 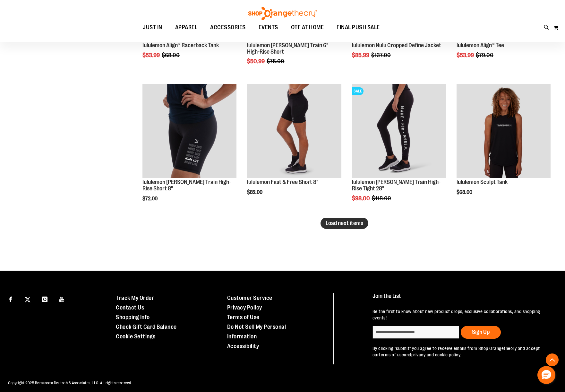 I want to click on a: Customer Service, so click(x=250, y=298).